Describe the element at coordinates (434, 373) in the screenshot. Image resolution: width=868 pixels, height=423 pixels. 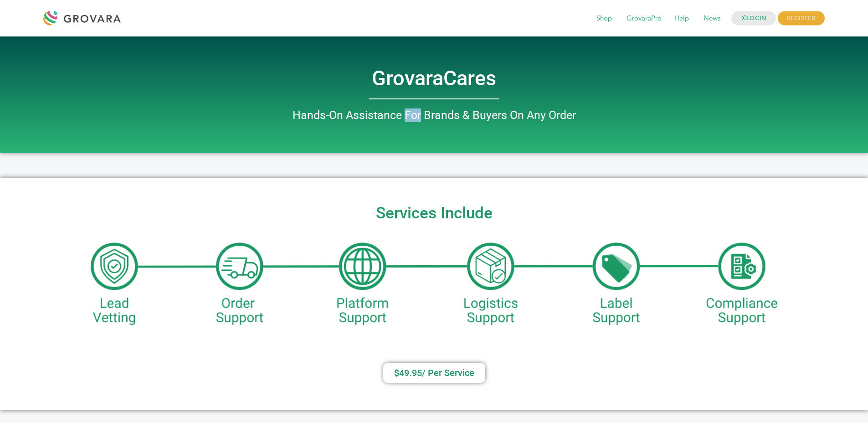
I see `span: $49.95/ Per Service​` at that location.